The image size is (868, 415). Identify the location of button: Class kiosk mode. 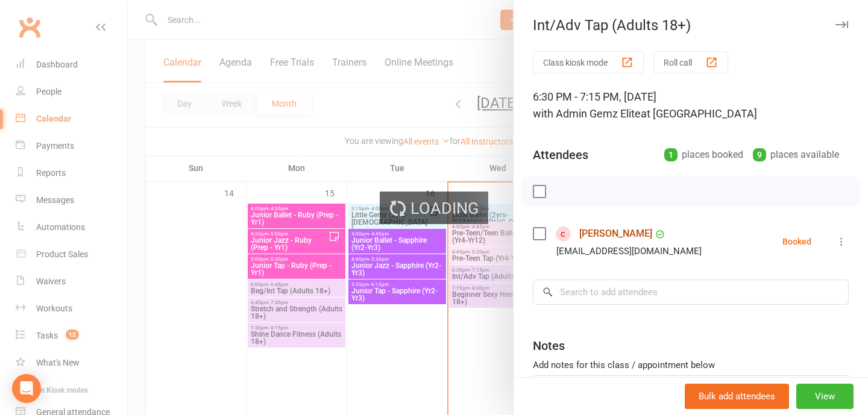
(589, 62).